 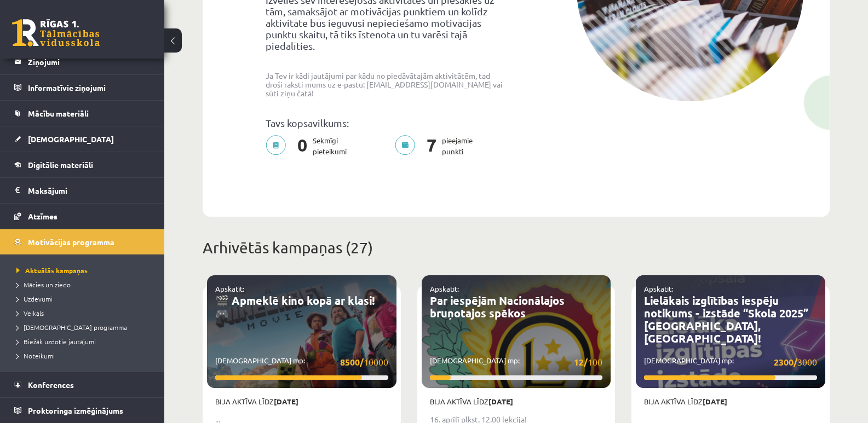 What do you see at coordinates (82, 411) in the screenshot?
I see `a: Proktoringa izmēģinājums` at bounding box center [82, 411].